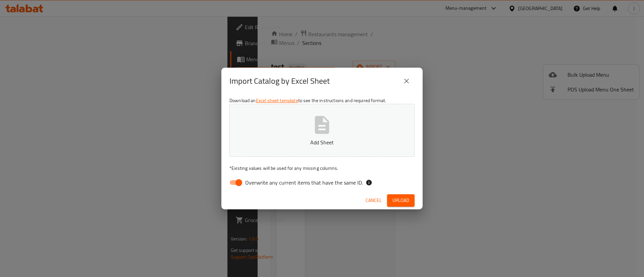  I want to click on span: Overwrite any current items that have the same ID., so click(304, 182).